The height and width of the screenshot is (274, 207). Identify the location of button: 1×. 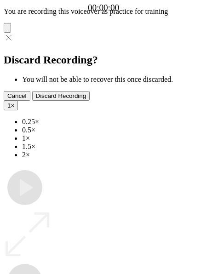
(11, 105).